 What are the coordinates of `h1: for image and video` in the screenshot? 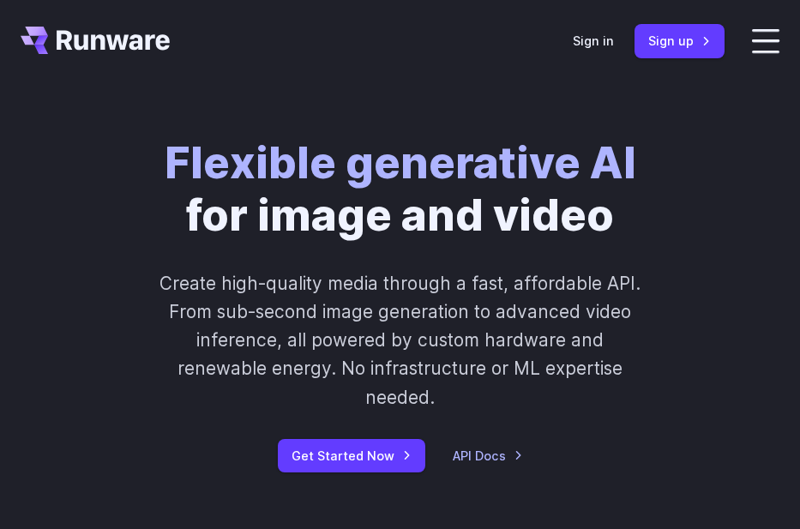 It's located at (400, 189).